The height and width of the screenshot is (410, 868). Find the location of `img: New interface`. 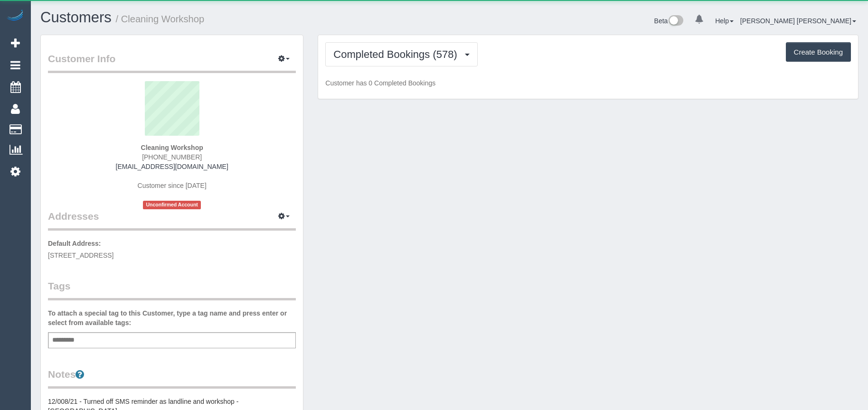

img: New interface is located at coordinates (675, 21).